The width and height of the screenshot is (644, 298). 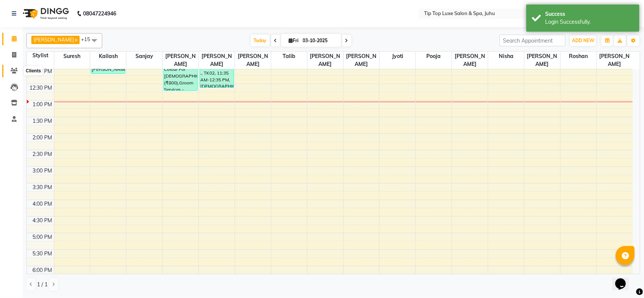 I want to click on div: 1:00 PM, so click(x=43, y=105).